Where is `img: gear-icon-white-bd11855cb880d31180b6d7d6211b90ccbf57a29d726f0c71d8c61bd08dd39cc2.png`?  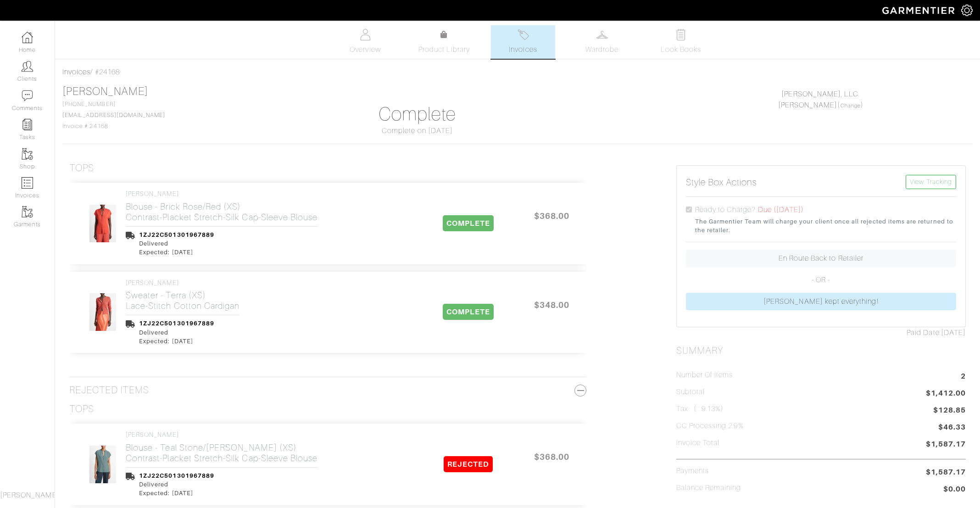
img: gear-icon-white-bd11855cb880d31180b6d7d6211b90ccbf57a29d726f0c71d8c61bd08dd39cc2.png is located at coordinates (967, 10).